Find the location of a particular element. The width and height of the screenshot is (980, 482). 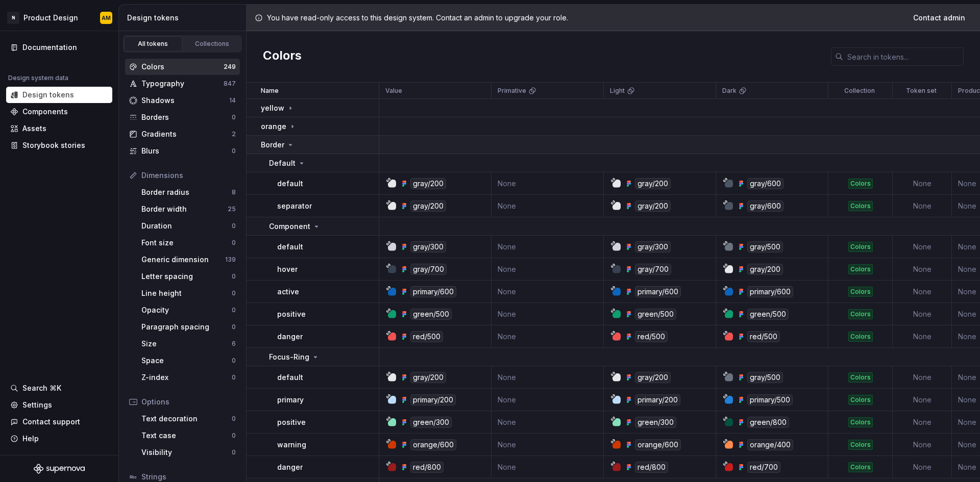

div: red/700 is located at coordinates (763, 467).